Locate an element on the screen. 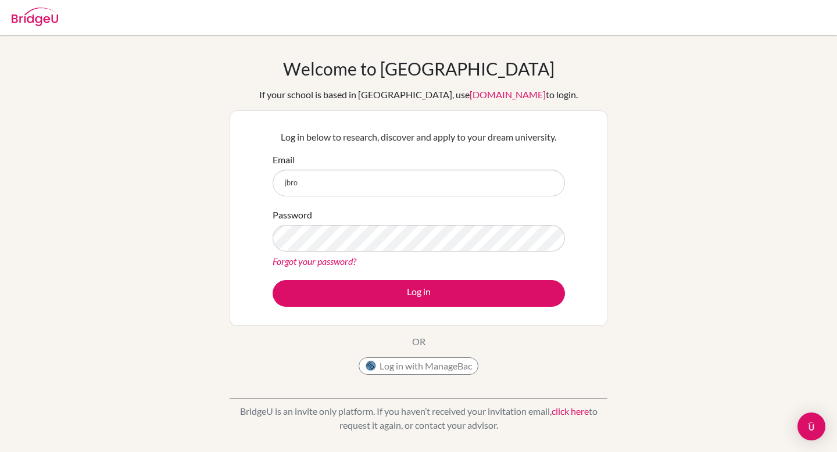 The image size is (837, 452). div: Open Intercom Messenger is located at coordinates (811, 426).